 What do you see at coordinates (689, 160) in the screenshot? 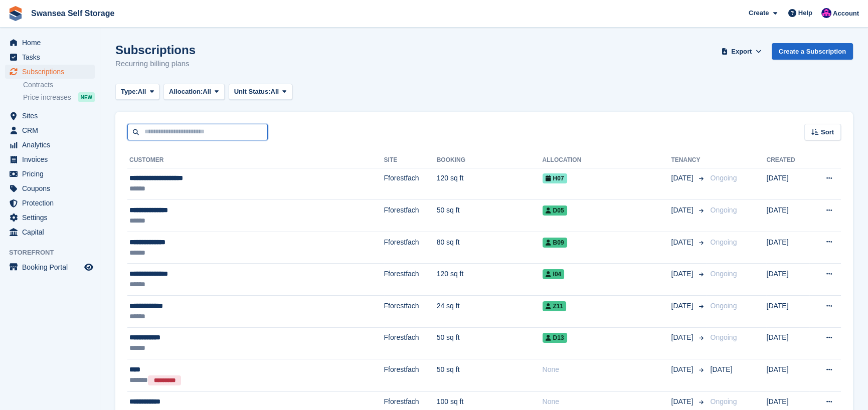
I see `th: Tenancy` at bounding box center [689, 160].